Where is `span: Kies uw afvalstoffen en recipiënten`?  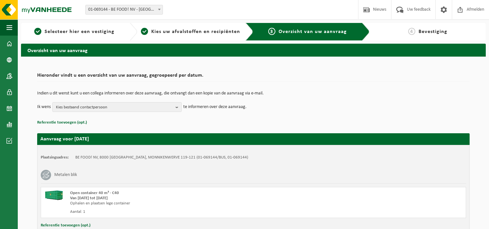 span: Kies uw afvalstoffen en recipiënten is located at coordinates (196, 32).